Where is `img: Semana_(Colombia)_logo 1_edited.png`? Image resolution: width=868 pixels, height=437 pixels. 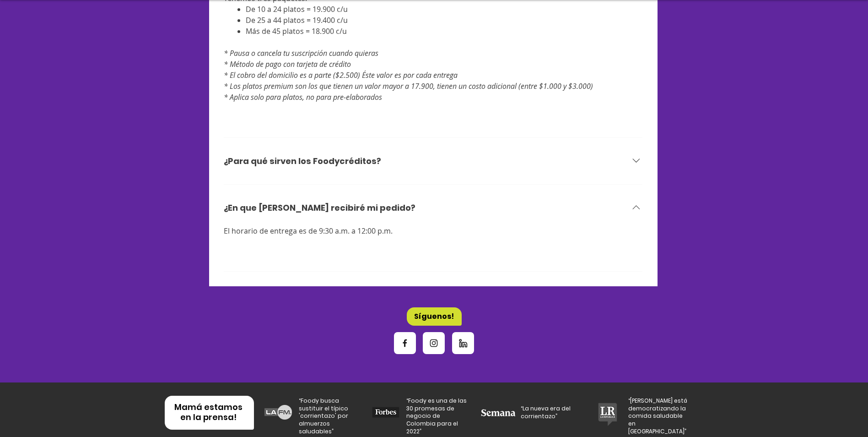 img: Semana_(Colombia)_logo 1_edited.png is located at coordinates (498, 412).